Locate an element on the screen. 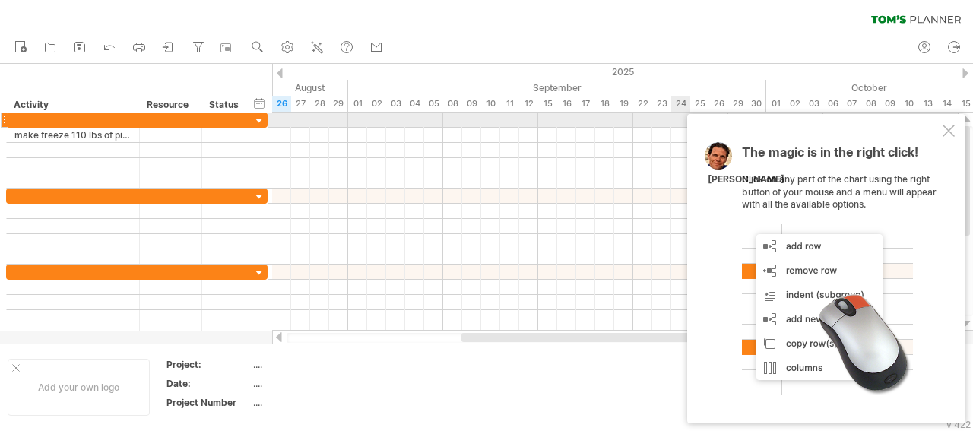 The width and height of the screenshot is (973, 431). div: Thursday, 4 September 2025 is located at coordinates (414, 103).